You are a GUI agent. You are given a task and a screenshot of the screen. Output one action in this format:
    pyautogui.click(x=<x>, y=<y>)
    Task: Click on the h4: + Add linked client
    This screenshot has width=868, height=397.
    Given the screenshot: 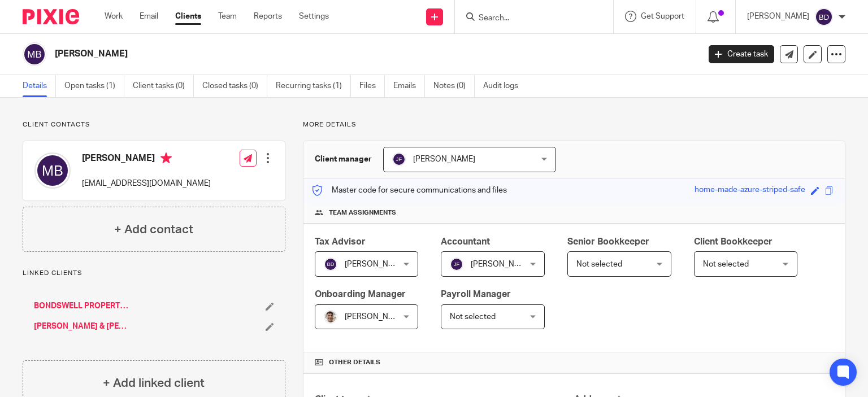 What is the action you would take?
    pyautogui.click(x=154, y=383)
    